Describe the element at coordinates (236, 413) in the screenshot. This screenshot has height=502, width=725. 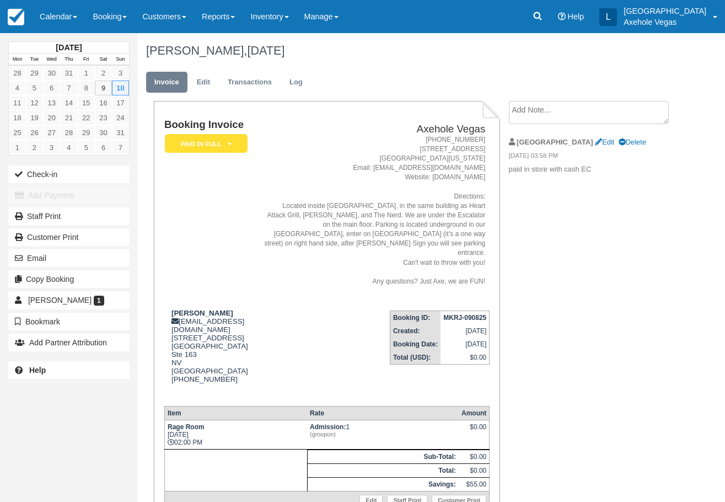
I see `th: Item` at that location.